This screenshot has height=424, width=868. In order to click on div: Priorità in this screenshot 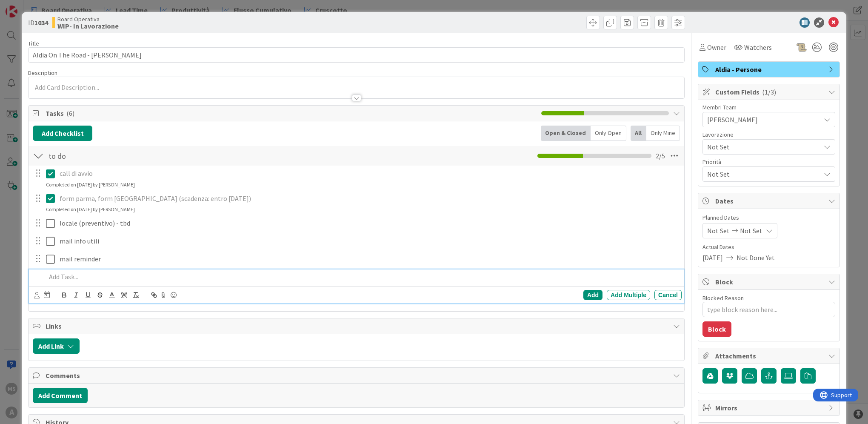, I will do `click(769, 162)`.